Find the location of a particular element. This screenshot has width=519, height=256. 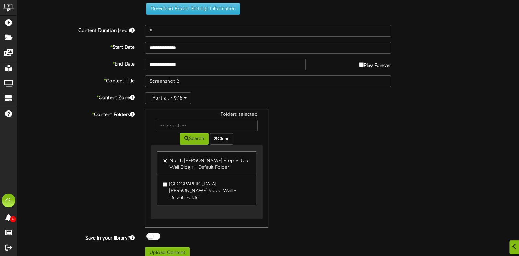

label: Content Title is located at coordinates (76, 80).